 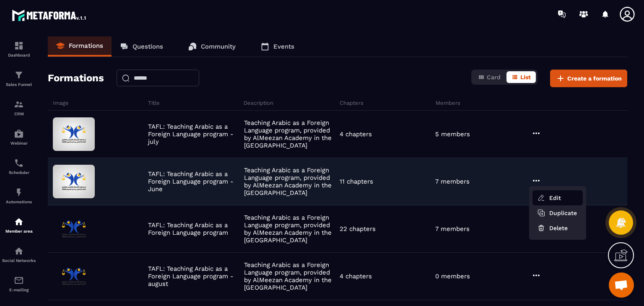 What do you see at coordinates (19, 255) in the screenshot?
I see `a: social-networksocial-networkSocial Networks` at bounding box center [19, 255].